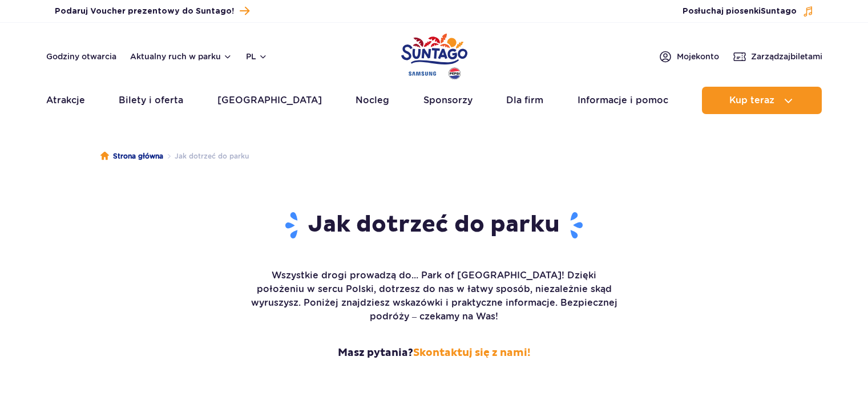  What do you see at coordinates (472, 353) in the screenshot?
I see `a: Skontaktuj się z nami!` at bounding box center [472, 353].